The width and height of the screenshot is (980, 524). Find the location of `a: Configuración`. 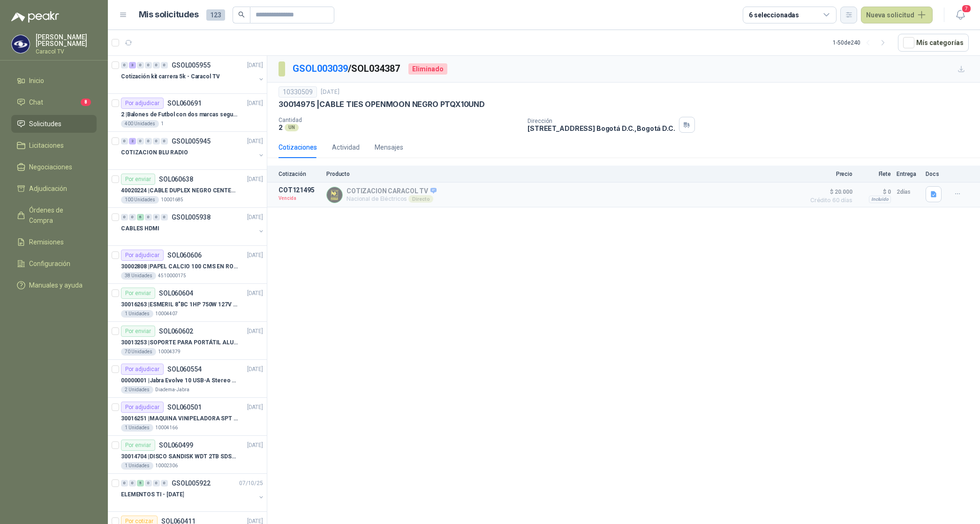

a: Configuración is located at coordinates (54, 263).